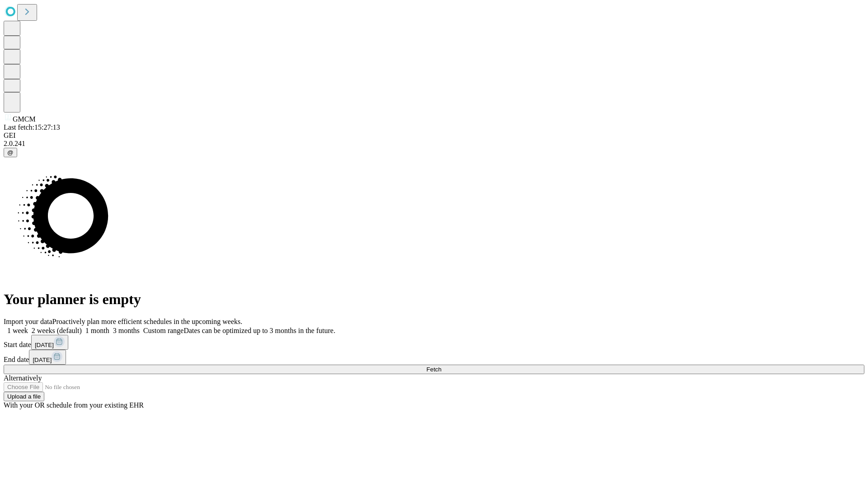 Image resolution: width=868 pixels, height=488 pixels. Describe the element at coordinates (32, 127) in the screenshot. I see `span: Last fetch: 15:27:13` at that location.